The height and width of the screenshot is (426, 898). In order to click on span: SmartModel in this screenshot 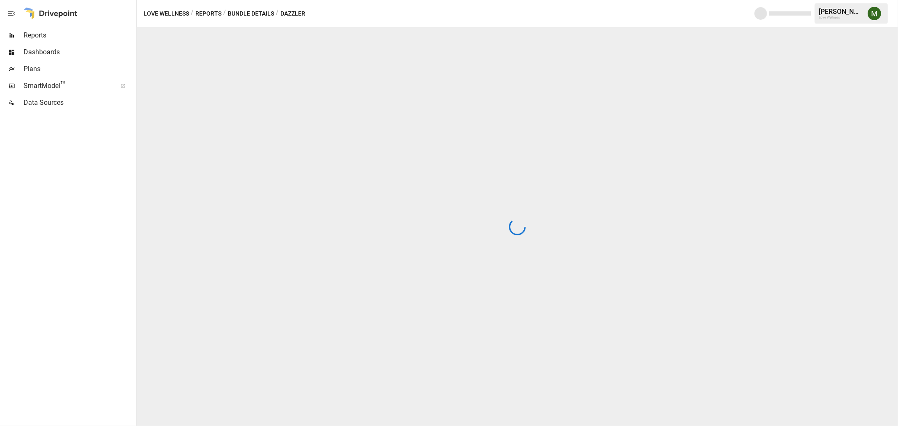, I will do `click(67, 86)`.